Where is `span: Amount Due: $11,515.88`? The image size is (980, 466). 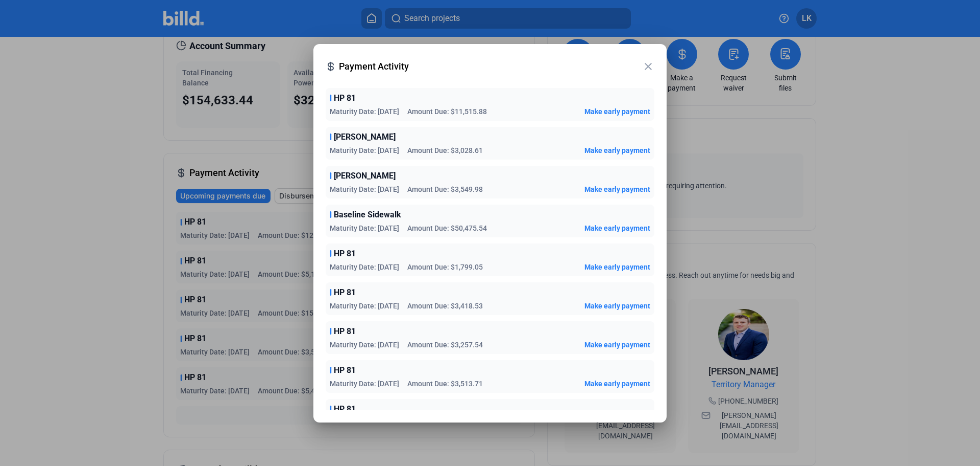
span: Amount Due: $11,515.88 is located at coordinates (447, 112).